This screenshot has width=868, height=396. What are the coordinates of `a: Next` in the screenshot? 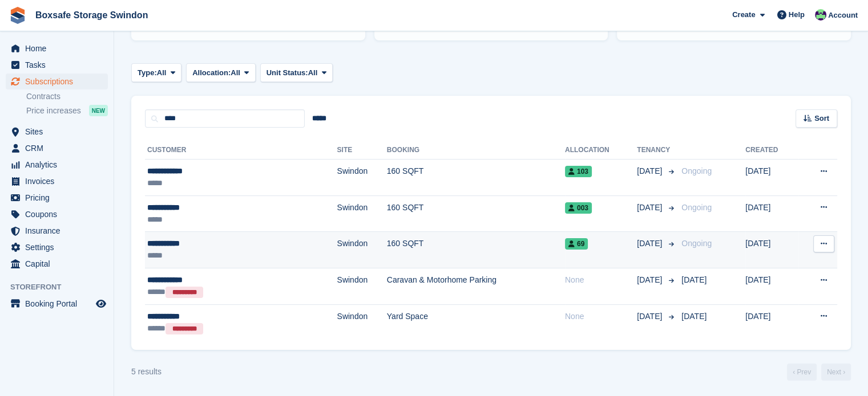 It's located at (836, 372).